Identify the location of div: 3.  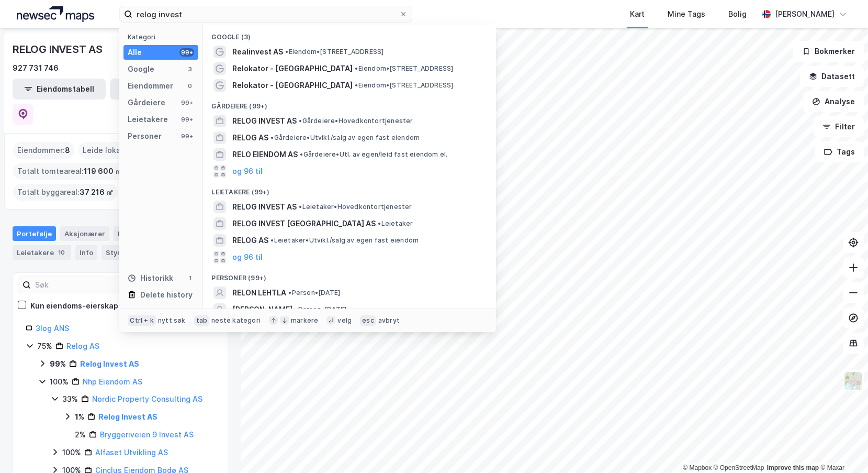
(190, 69).